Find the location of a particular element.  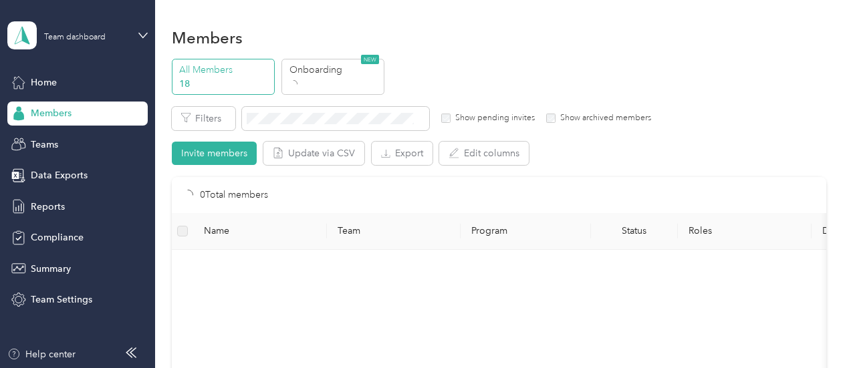

button: Invite members is located at coordinates (214, 153).